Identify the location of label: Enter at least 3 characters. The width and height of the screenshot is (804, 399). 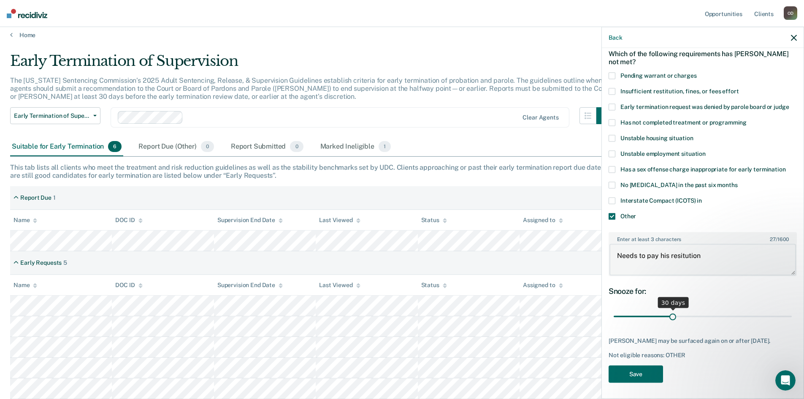
(703, 237).